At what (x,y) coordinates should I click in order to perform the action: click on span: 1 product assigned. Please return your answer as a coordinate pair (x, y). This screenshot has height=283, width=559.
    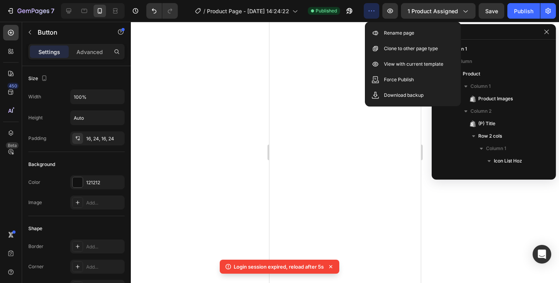
    Looking at the image, I should click on (433, 11).